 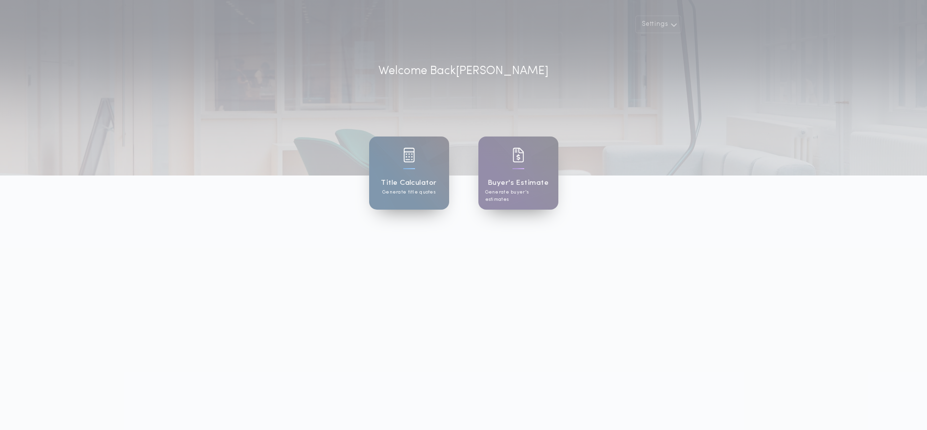 I want to click on h1: Title Calculator, so click(x=409, y=183).